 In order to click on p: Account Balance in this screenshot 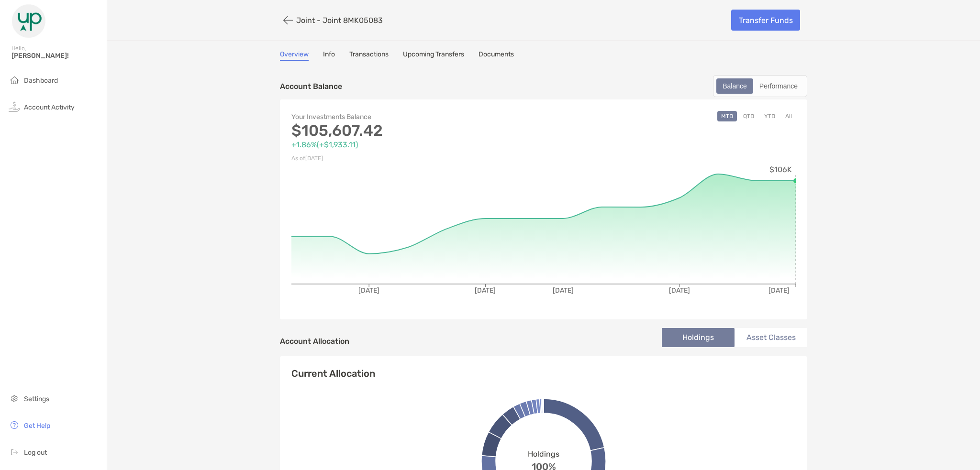, I will do `click(311, 86)`.